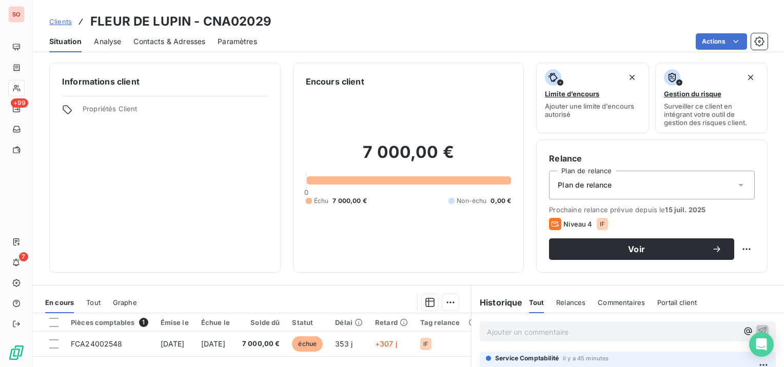  What do you see at coordinates (169, 42) in the screenshot?
I see `span: Contacts & Adresses` at bounding box center [169, 42].